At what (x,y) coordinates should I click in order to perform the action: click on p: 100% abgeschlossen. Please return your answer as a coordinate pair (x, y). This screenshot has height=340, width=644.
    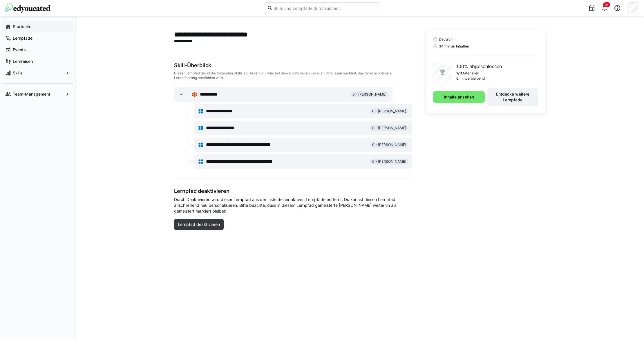
    Looking at the image, I should click on (479, 66).